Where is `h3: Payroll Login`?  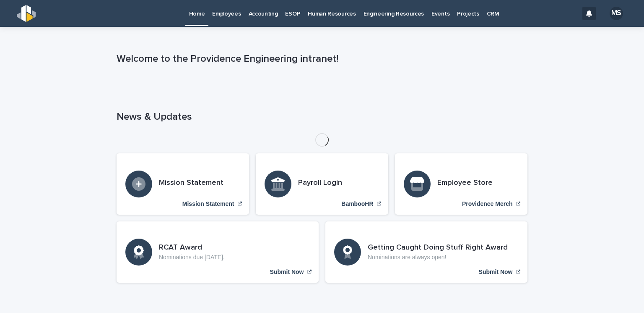 h3: Payroll Login is located at coordinates (320, 183).